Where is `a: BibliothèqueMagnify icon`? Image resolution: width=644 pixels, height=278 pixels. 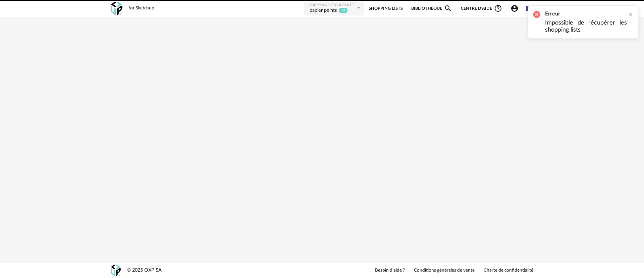
a: BibliothèqueMagnify icon is located at coordinates (432, 8).